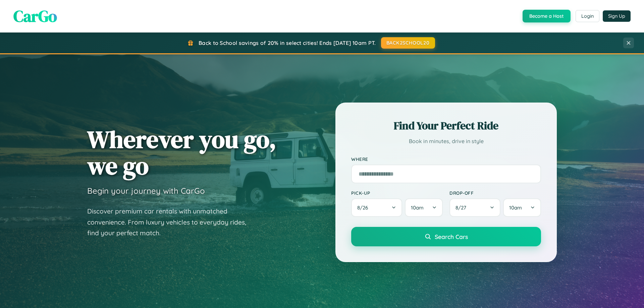 The height and width of the screenshot is (308, 644). What do you see at coordinates (446, 141) in the screenshot?
I see `p: Book in minutes, drive in style` at bounding box center [446, 141].